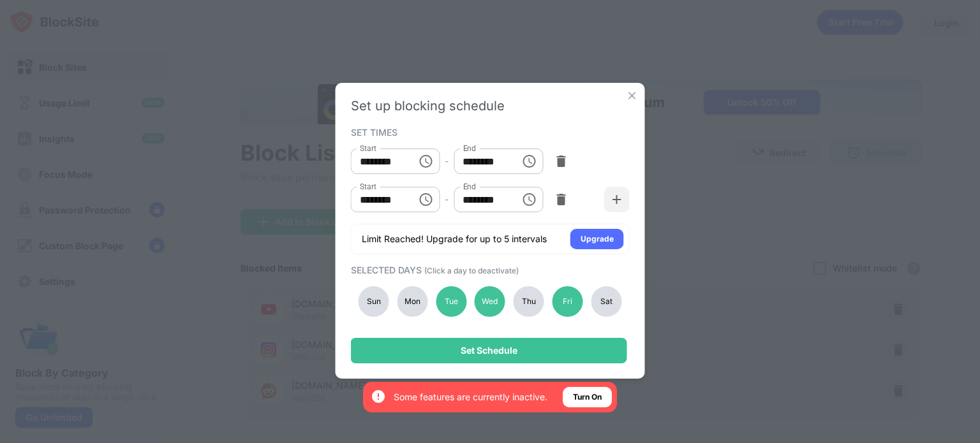  What do you see at coordinates (471, 270) in the screenshot?
I see `span: (Click a day to deactivate)` at bounding box center [471, 270].